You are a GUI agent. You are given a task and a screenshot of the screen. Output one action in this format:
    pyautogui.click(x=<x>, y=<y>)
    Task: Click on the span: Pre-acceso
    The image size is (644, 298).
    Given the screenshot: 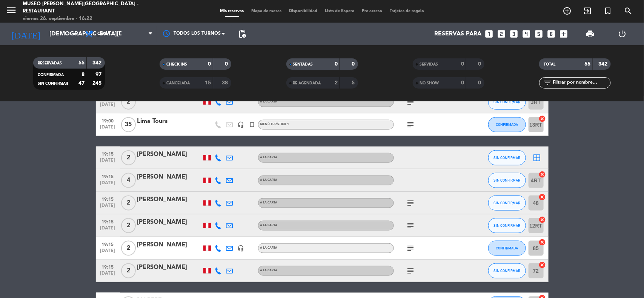 What is the action you would take?
    pyautogui.click(x=372, y=11)
    